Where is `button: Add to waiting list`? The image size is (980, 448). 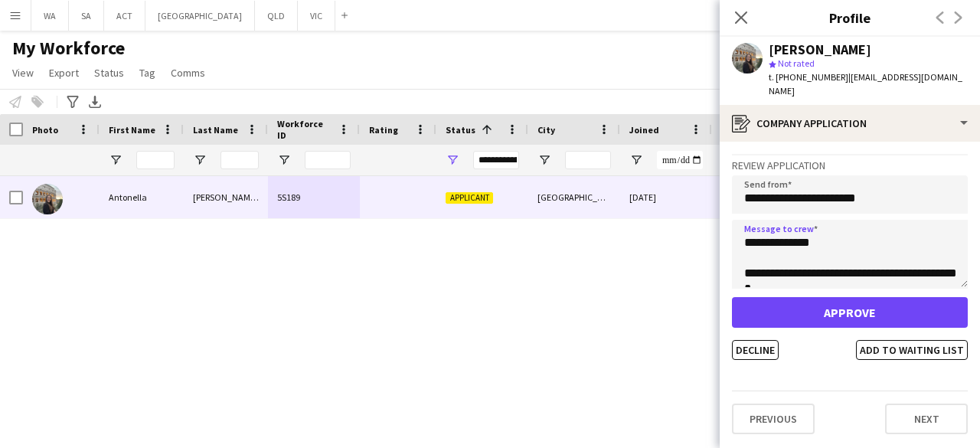
button: Add to waiting list is located at coordinates (912, 349).